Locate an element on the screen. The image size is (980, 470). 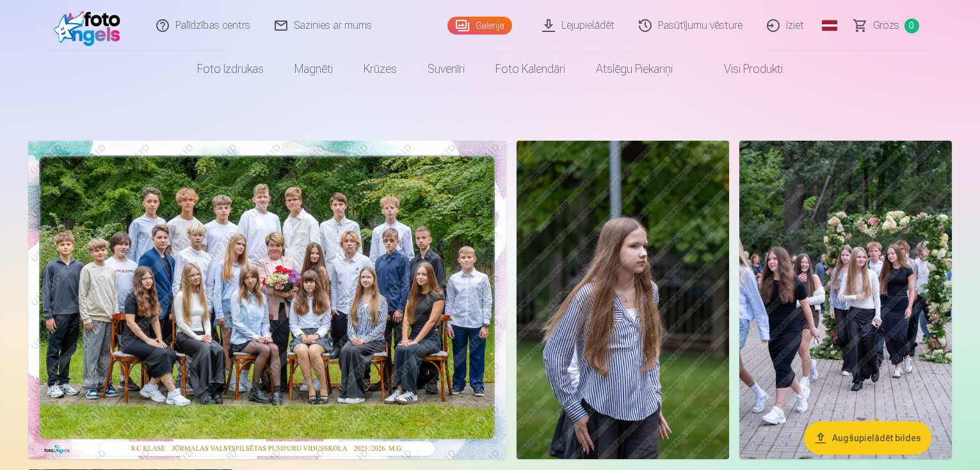
a: Magnēti is located at coordinates (314, 69).